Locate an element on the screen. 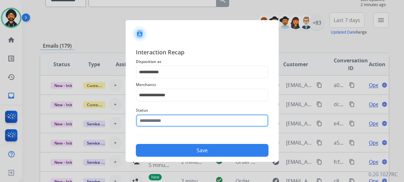 The image size is (404, 182). img: contactIcon is located at coordinates (140, 34).